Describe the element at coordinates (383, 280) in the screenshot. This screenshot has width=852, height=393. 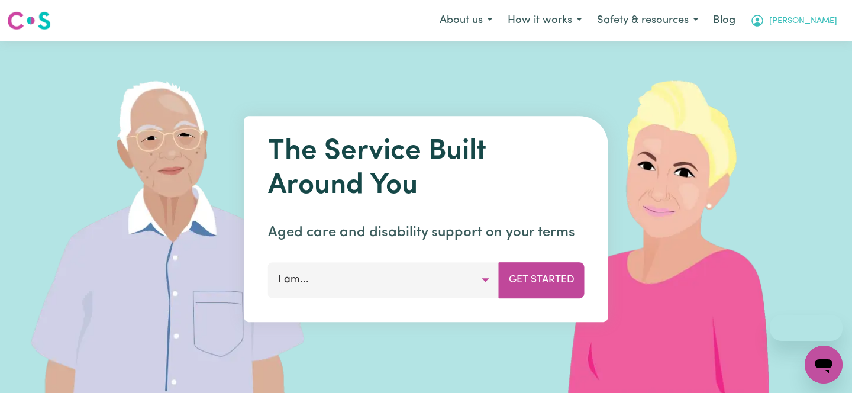
I see `button: I am...` at that location.